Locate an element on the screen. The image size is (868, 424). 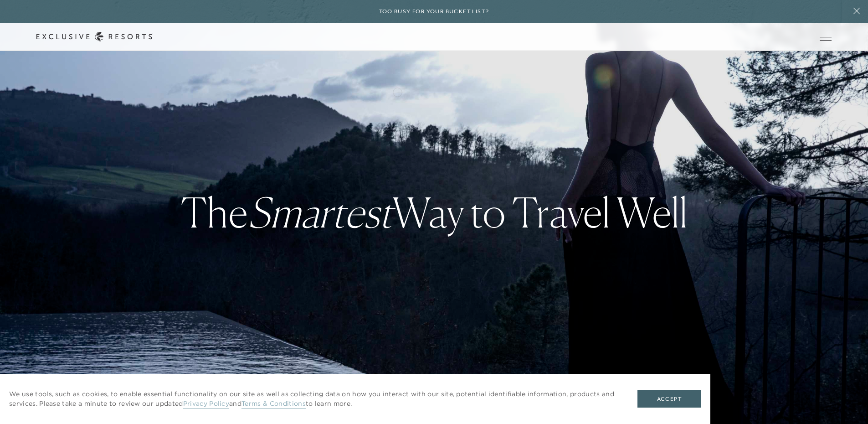
button: Accept is located at coordinates (669, 399).